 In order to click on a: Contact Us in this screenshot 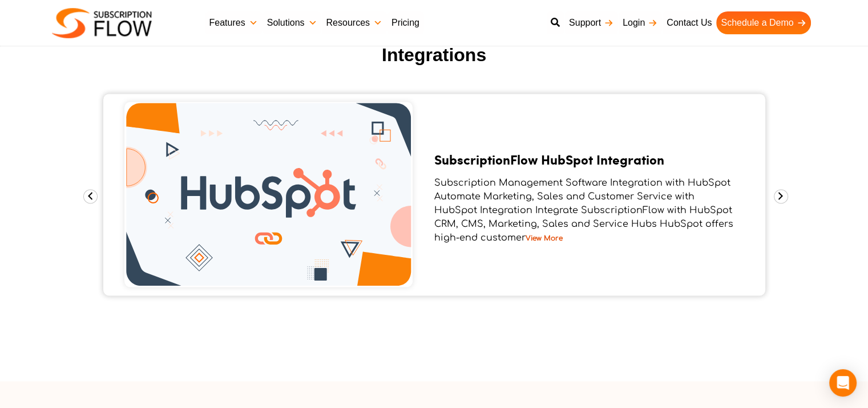, I will do `click(689, 23)`.